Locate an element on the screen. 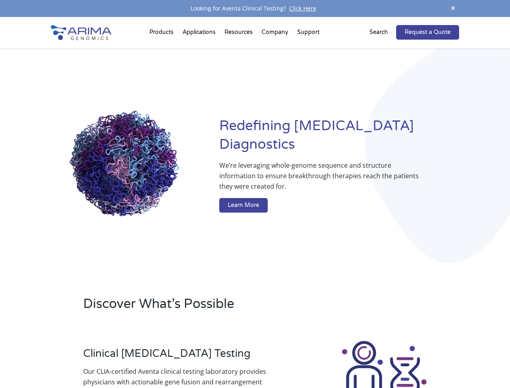 This screenshot has width=510, height=388. p: We’re leveraging whole-genome sequence and structure information to ensure breakthrough therapies... is located at coordinates (323, 179).